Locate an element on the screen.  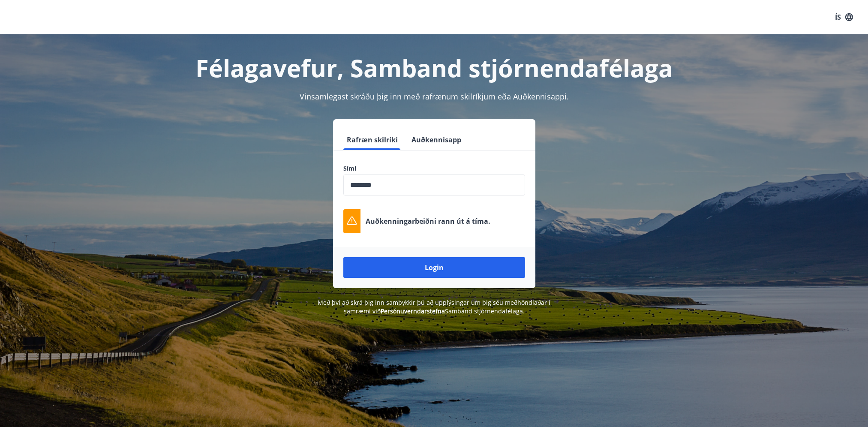
button: Login is located at coordinates (434, 267).